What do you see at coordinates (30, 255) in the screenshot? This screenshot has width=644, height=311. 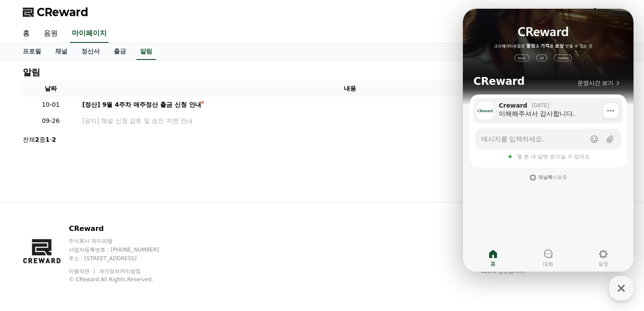 I see `span: 홈` at bounding box center [30, 255].